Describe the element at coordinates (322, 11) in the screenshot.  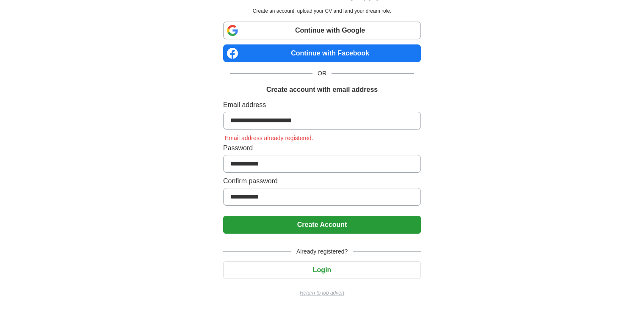
I see `p: Create an account, upload your CV and land your dream role.` at that location.